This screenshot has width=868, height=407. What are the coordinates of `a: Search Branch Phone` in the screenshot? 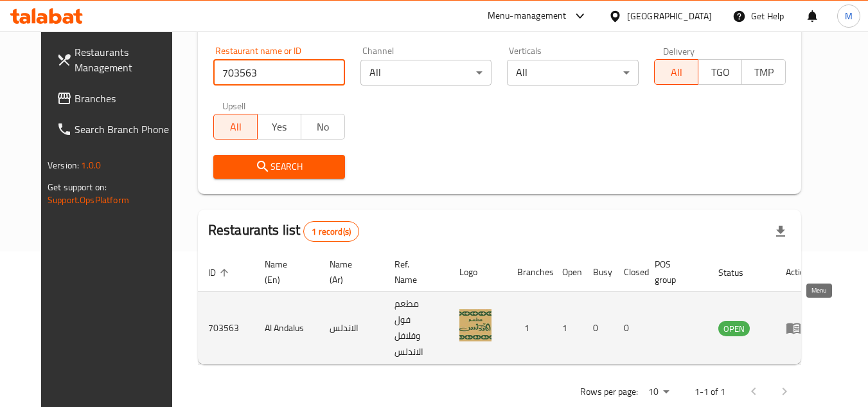 It's located at (116, 129).